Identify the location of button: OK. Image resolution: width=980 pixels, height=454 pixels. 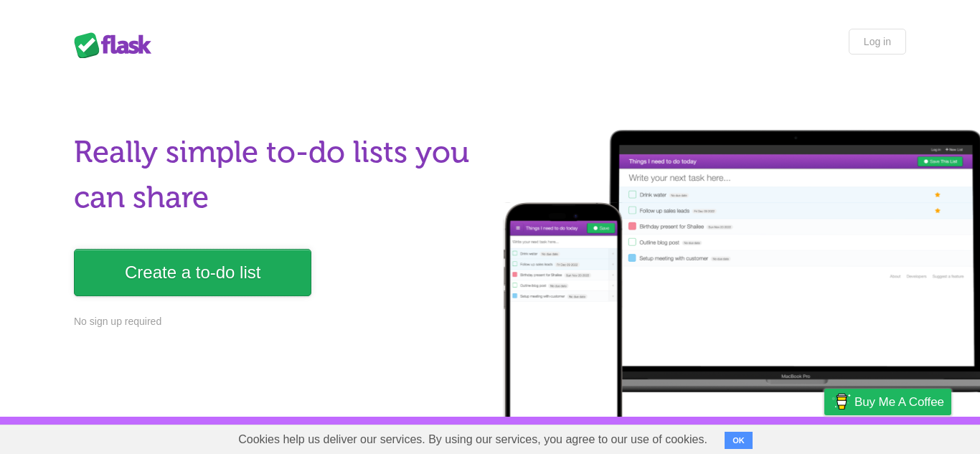
(738, 441).